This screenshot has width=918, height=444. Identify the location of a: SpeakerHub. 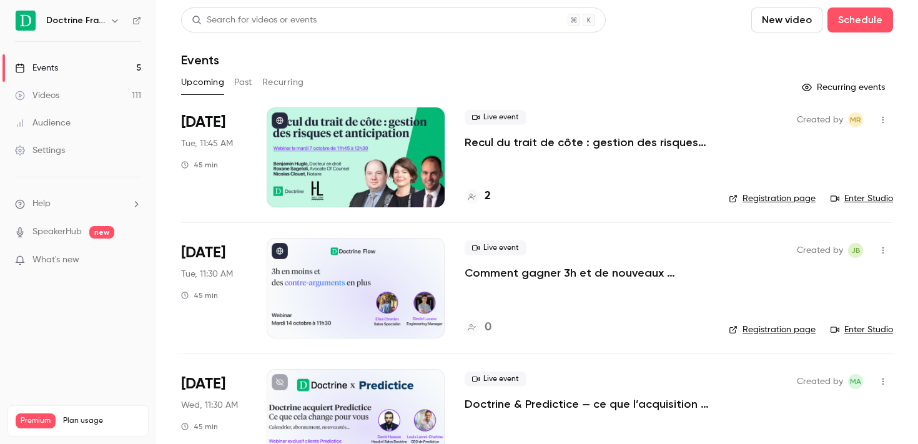
(57, 232).